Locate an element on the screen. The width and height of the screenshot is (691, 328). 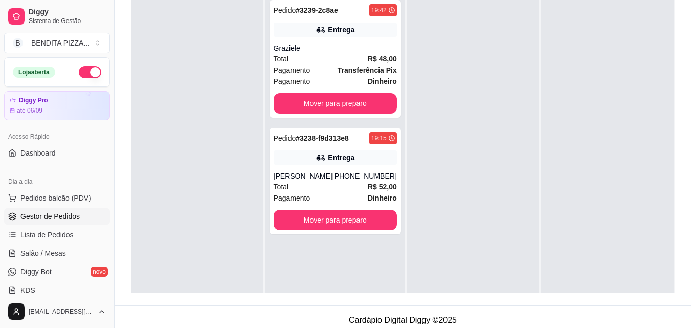
a: Salão / Mesas is located at coordinates (57, 253).